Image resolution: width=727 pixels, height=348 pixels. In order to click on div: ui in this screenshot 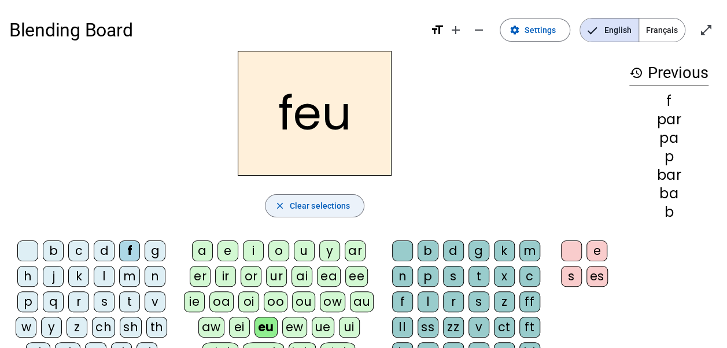, I will do `click(350, 328)`.